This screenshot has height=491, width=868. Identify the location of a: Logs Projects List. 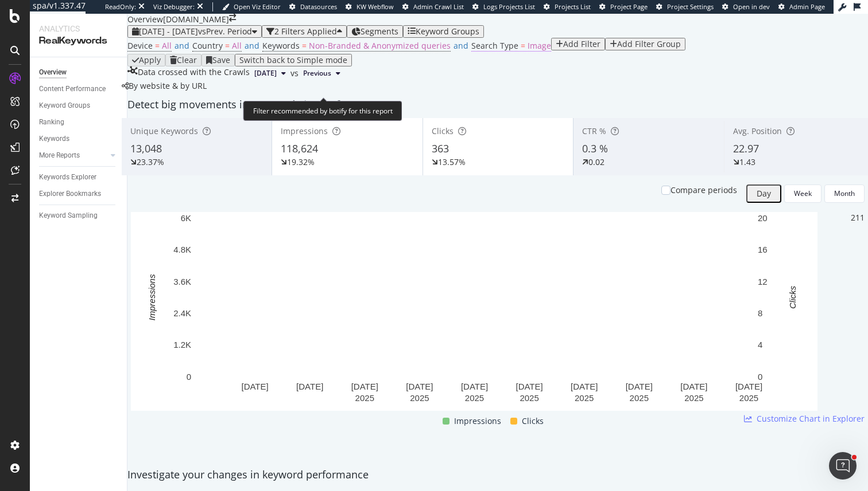
(503, 7).